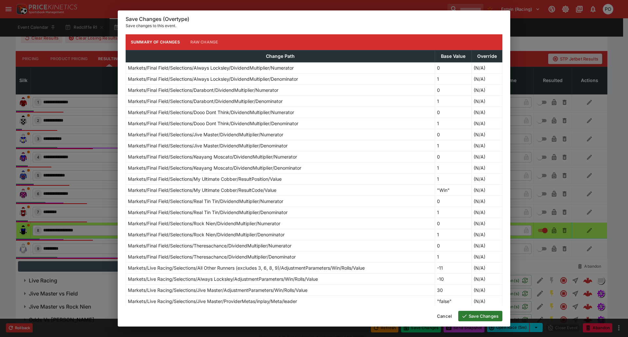  Describe the element at coordinates (212, 301) in the screenshot. I see `p: Markets/Live Racing/Selections/Jive Master/ProviderMetas/inplay/Meta/leader` at that location.